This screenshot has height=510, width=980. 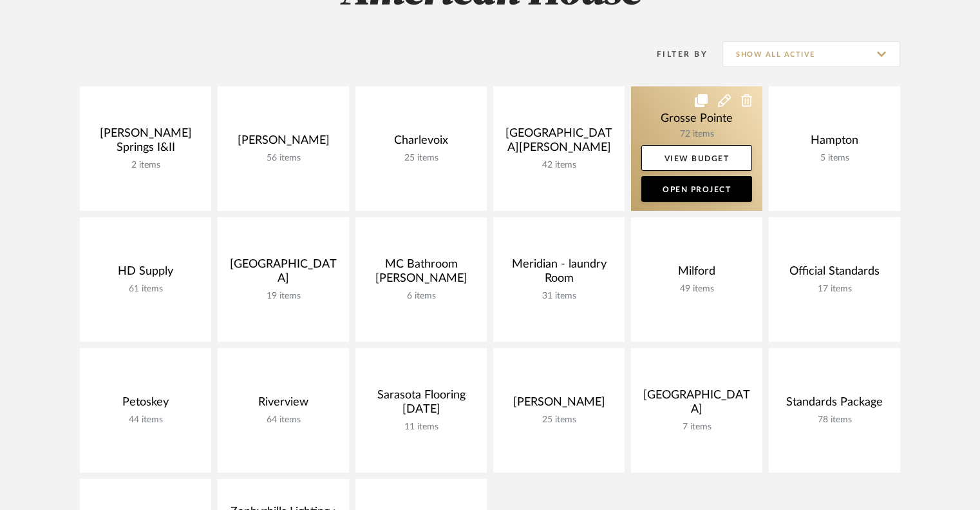 What do you see at coordinates (145, 404) in the screenshot?
I see `div: Petoskey` at bounding box center [145, 404].